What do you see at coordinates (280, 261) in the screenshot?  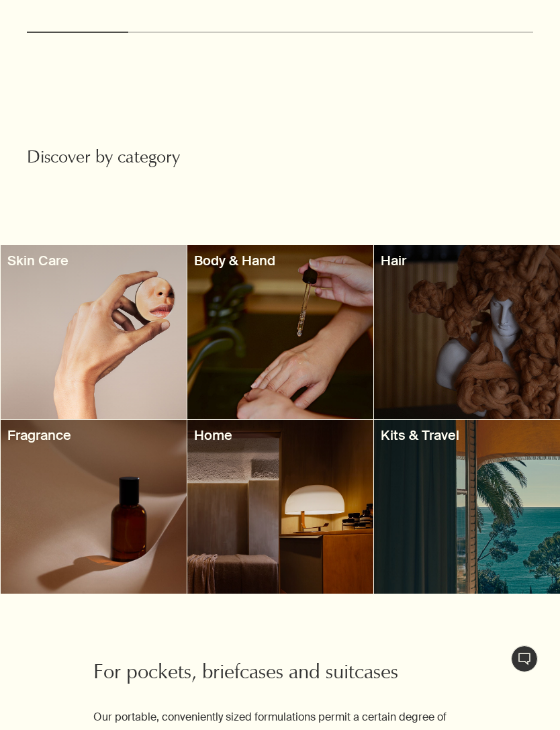 I see `h3: Body & Hand` at bounding box center [280, 261].